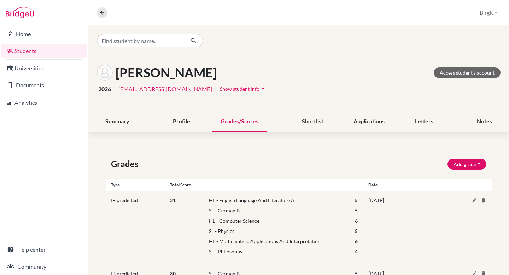  What do you see at coordinates (277, 210) in the screenshot?
I see `div: SL - German B` at bounding box center [277, 210].